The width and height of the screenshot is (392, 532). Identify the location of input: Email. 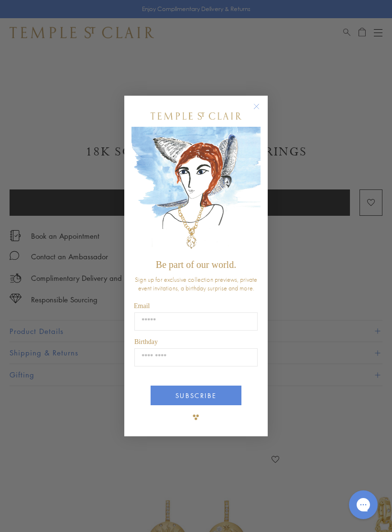
(196, 322).